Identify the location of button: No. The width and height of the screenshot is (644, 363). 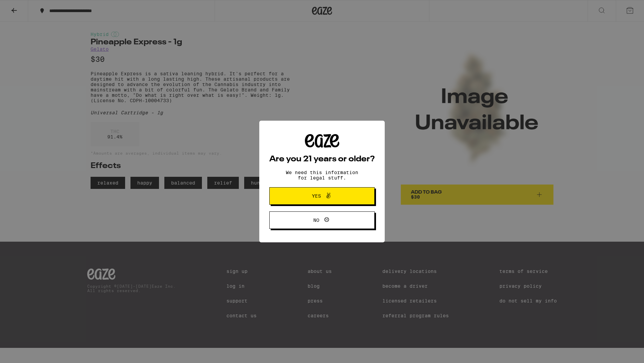
(322, 220).